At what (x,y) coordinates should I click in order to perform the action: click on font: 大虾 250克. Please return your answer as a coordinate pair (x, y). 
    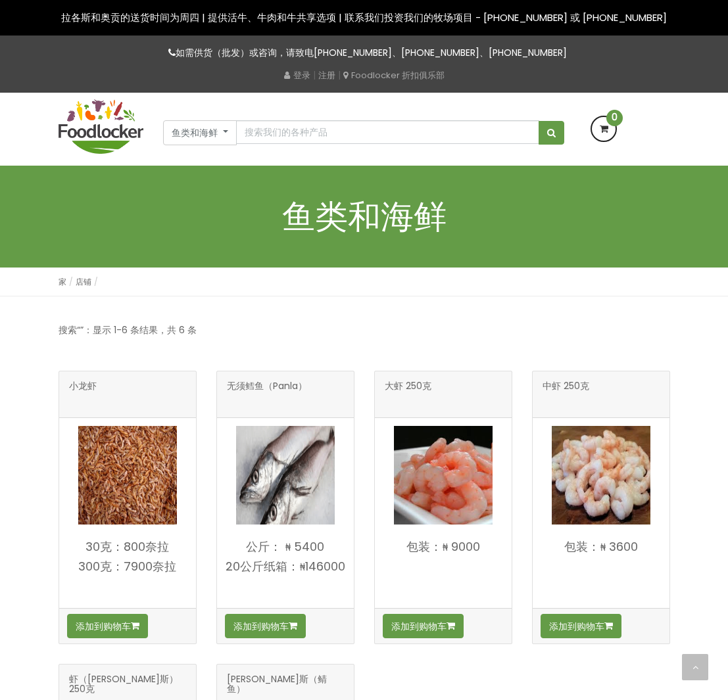
    Looking at the image, I should click on (408, 386).